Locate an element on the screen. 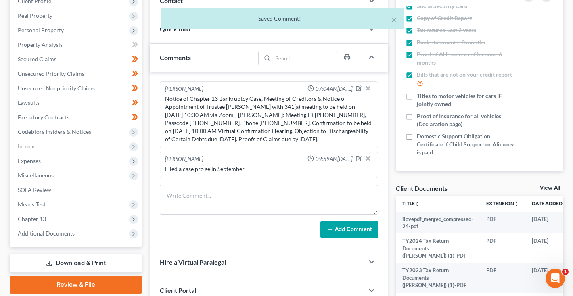  div: Notice of Chapter 13 Bankruptcy Case, Meeting of Creditors & Notice of Appointment of Trustee [PE... is located at coordinates (269, 119).